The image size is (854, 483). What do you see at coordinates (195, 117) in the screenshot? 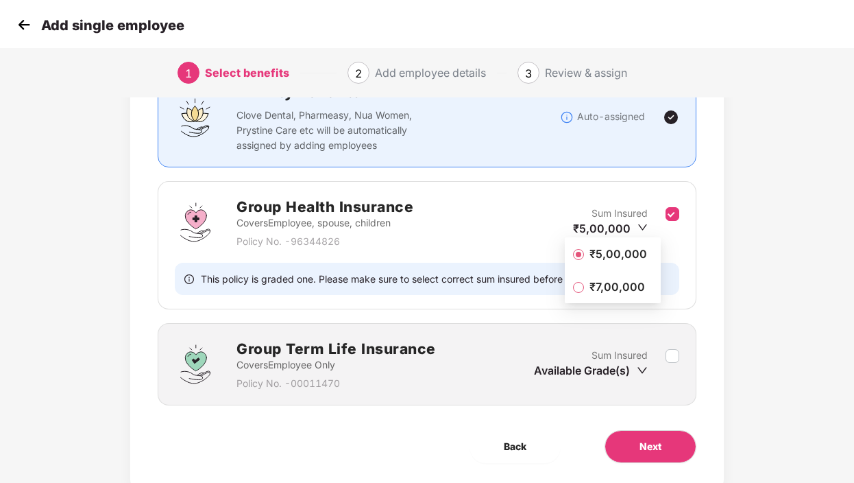
I see `img: svg+xml;base64,PHN2ZyBpZD0iQWZmaW5pdHlfQmVuZWZpdHMiIGRhdGEtbmFtZT0iQWZmaW5pdHkgQmVuZWZpdHMiIHhtbG...` at bounding box center [195, 117].